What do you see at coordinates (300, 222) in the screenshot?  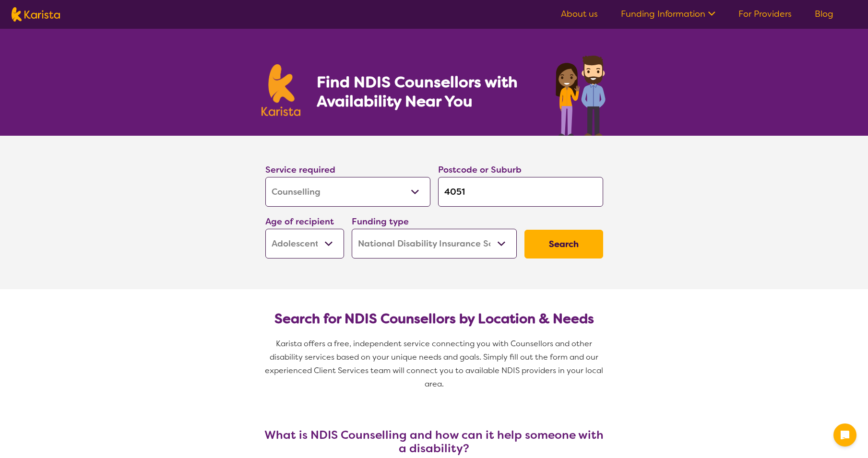 I see `label: Age of recipient` at bounding box center [300, 222].